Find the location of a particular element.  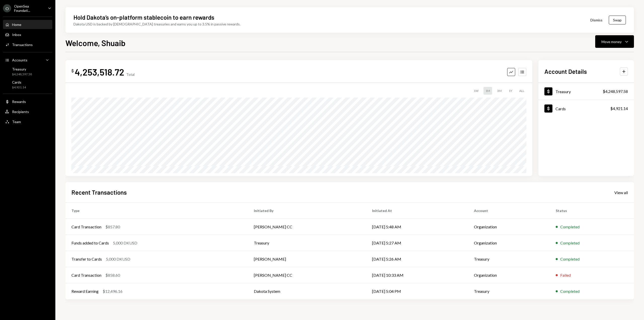

div: $12,496.16 is located at coordinates (113, 291).